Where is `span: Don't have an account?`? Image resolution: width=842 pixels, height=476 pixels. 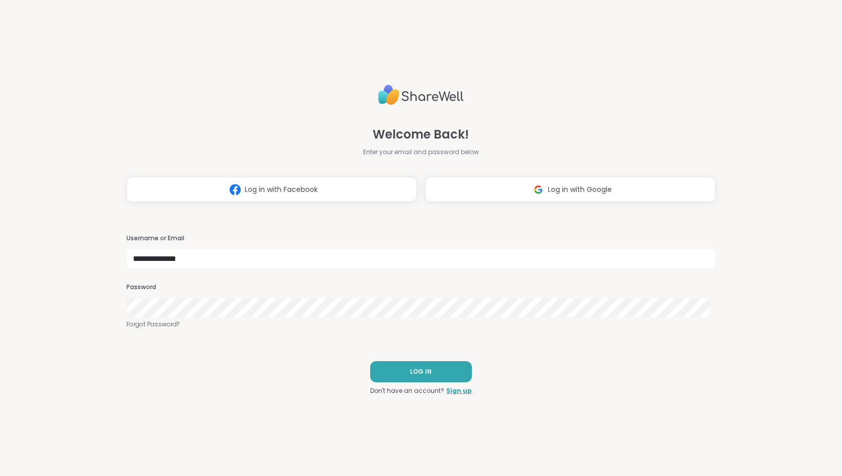
span: Don't have an account? is located at coordinates (407, 391).